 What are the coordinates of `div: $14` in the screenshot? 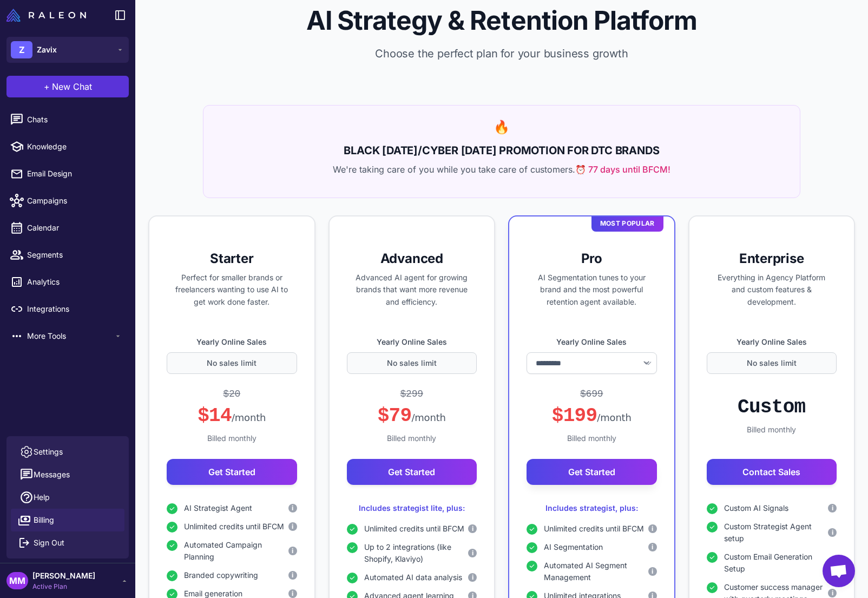 It's located at (232, 416).